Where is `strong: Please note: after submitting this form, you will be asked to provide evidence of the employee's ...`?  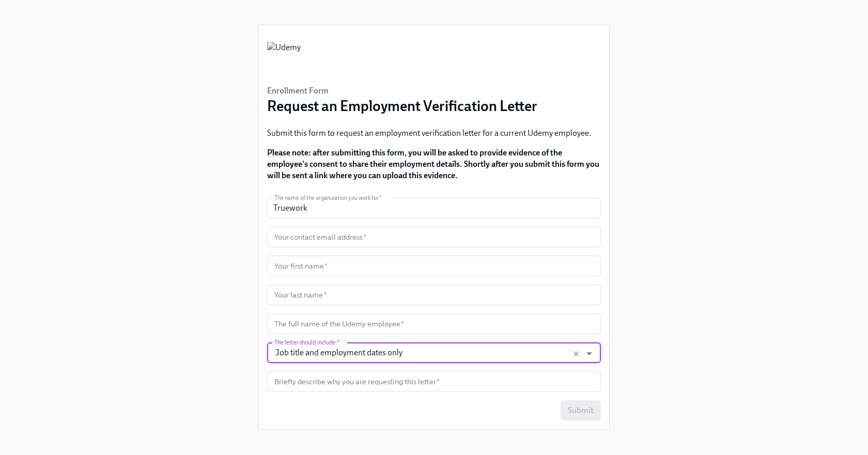
strong: Please note: after submitting this form, you will be asked to provide evidence of the employee's ... is located at coordinates (433, 164).